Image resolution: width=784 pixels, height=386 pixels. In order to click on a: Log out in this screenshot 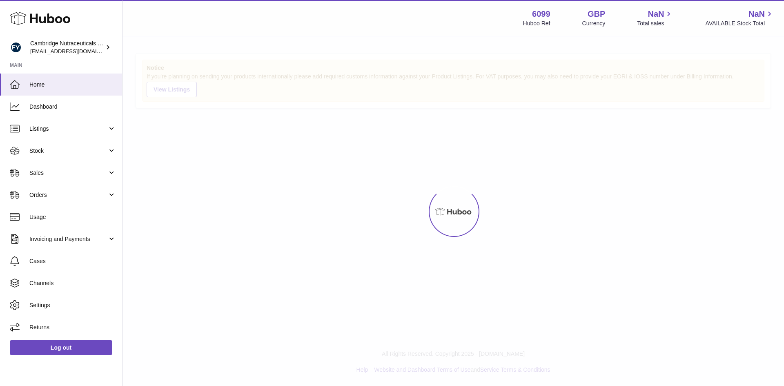, I will do `click(61, 347)`.